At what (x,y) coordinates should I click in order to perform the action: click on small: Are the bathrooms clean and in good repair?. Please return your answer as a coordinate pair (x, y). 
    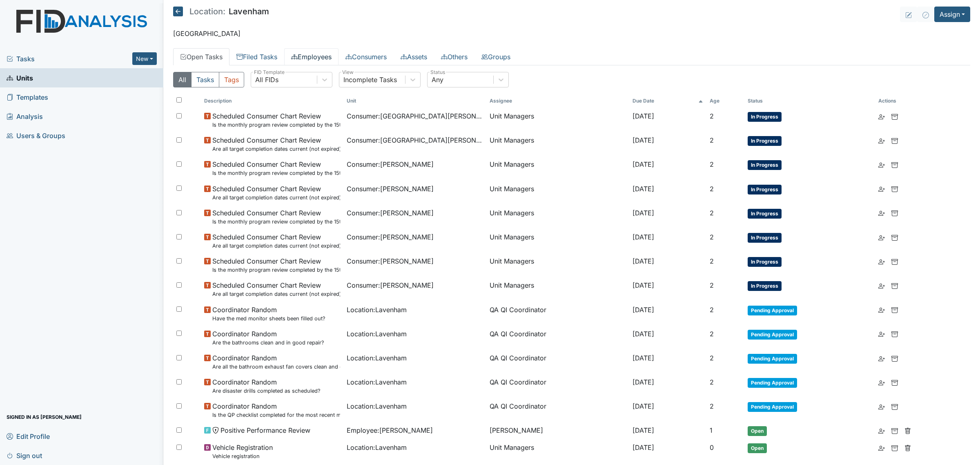
    Looking at the image, I should click on (268, 342).